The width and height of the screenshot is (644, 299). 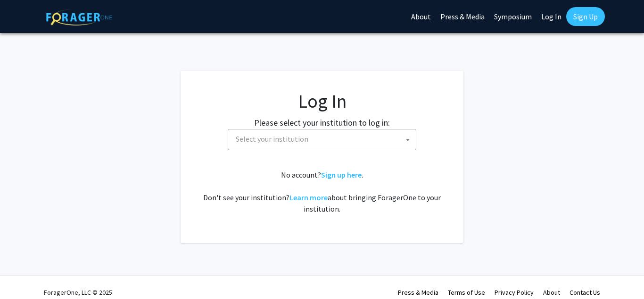 What do you see at coordinates (342, 175) in the screenshot?
I see `a: Sign up here` at bounding box center [342, 175].